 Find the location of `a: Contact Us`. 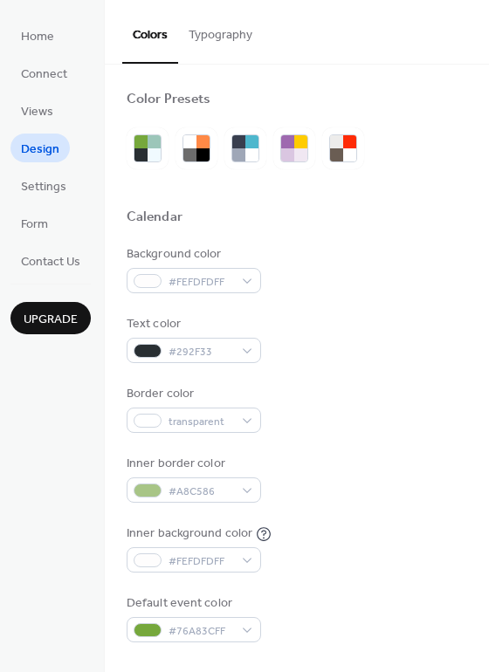

a: Contact Us is located at coordinates (51, 260).